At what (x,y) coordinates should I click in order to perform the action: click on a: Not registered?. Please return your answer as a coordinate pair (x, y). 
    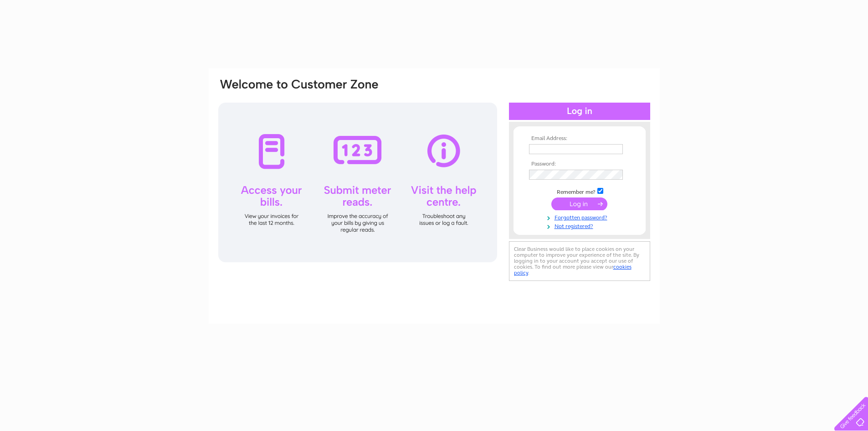
    Looking at the image, I should click on (580, 225).